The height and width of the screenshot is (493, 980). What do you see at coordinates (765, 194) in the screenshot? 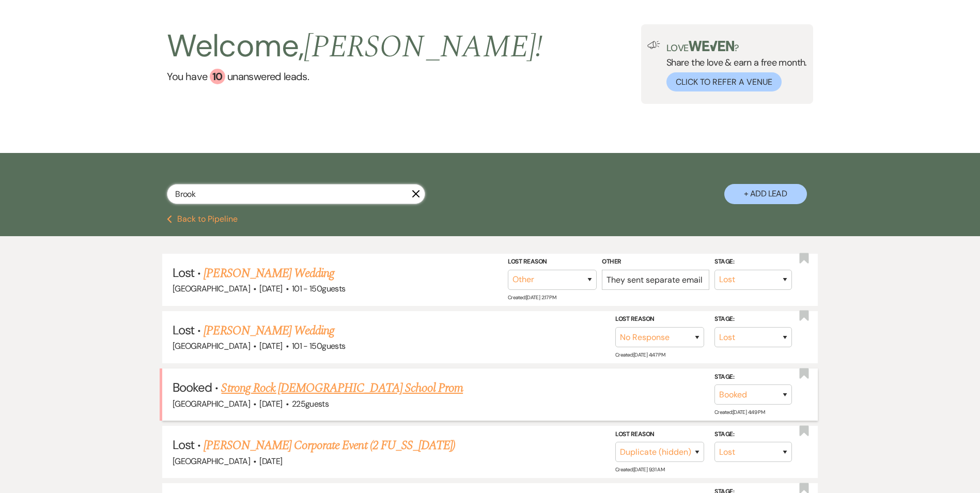
I see `button: + Add Lead` at bounding box center [765, 194].